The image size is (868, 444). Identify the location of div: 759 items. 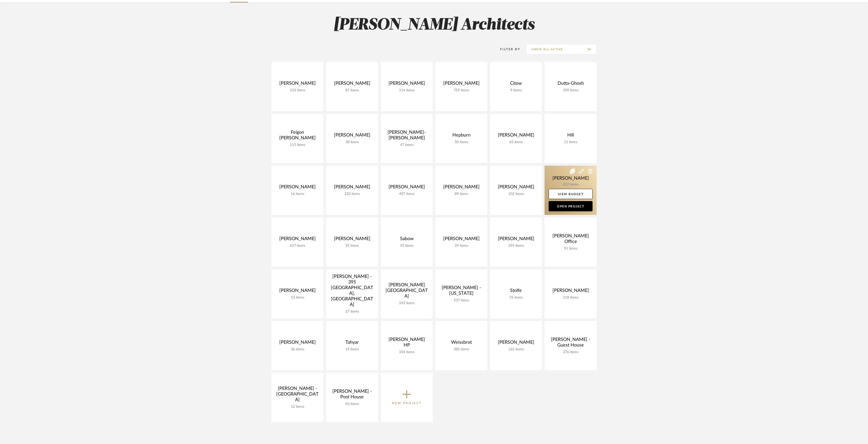
(462, 90).